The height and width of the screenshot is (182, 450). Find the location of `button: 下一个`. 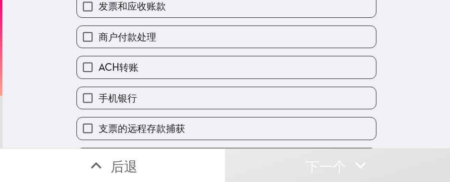

button: 下一个 is located at coordinates (337, 165).